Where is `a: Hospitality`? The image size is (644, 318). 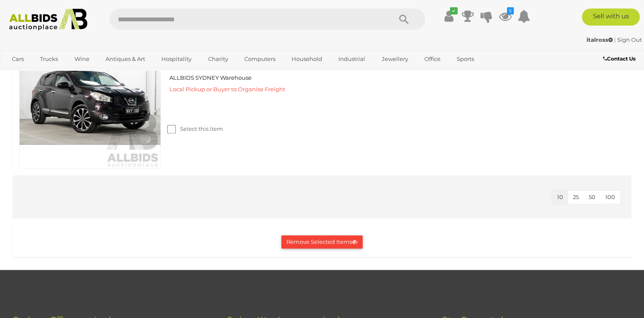
a: Hospitality is located at coordinates (176, 59).